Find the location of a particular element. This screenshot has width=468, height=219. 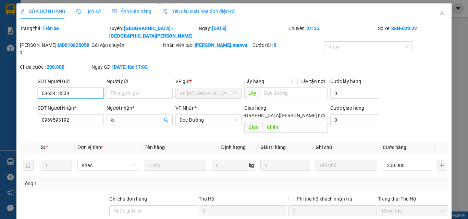

span: Lấy hàng is located at coordinates (254, 81).